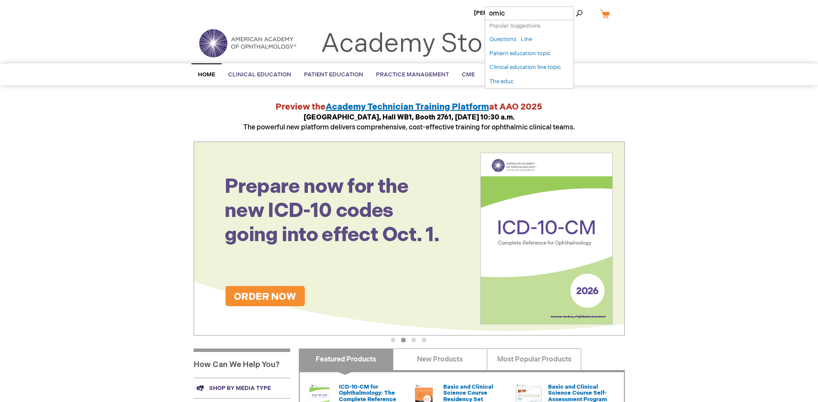  I want to click on span: CME, so click(468, 75).